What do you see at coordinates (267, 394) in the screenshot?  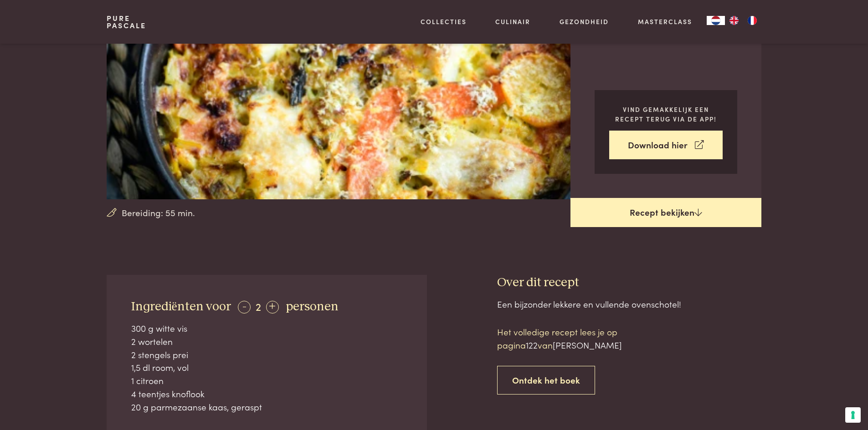 I see `div: 4 teentjes knoflook` at bounding box center [267, 394].